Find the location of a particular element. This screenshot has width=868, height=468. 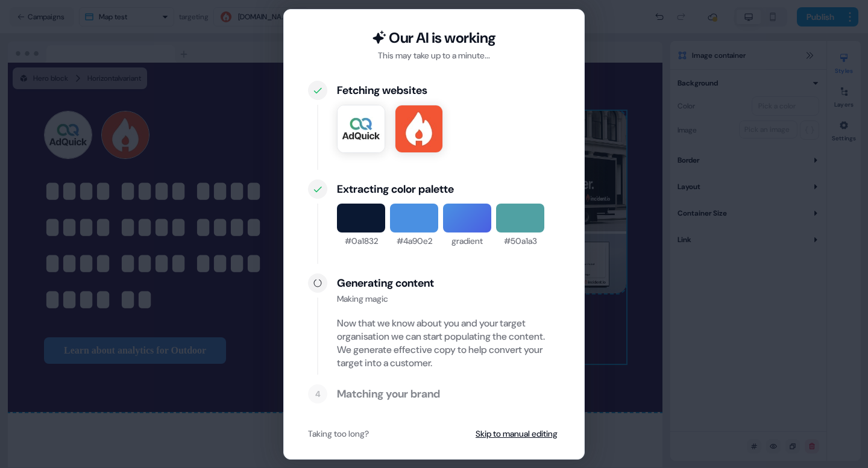

div: #4a90e2 is located at coordinates (414, 241).